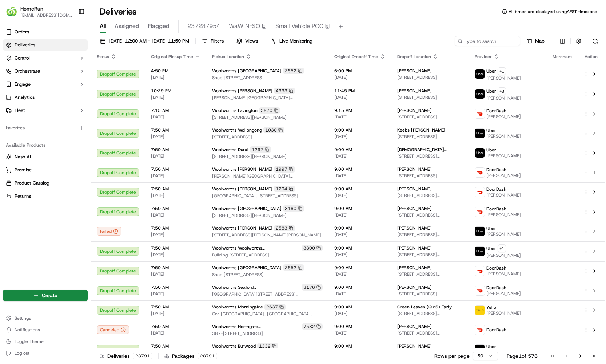 Image resolution: width=606 pixels, height=364 pixels. I want to click on span: HomeRun, so click(32, 9).